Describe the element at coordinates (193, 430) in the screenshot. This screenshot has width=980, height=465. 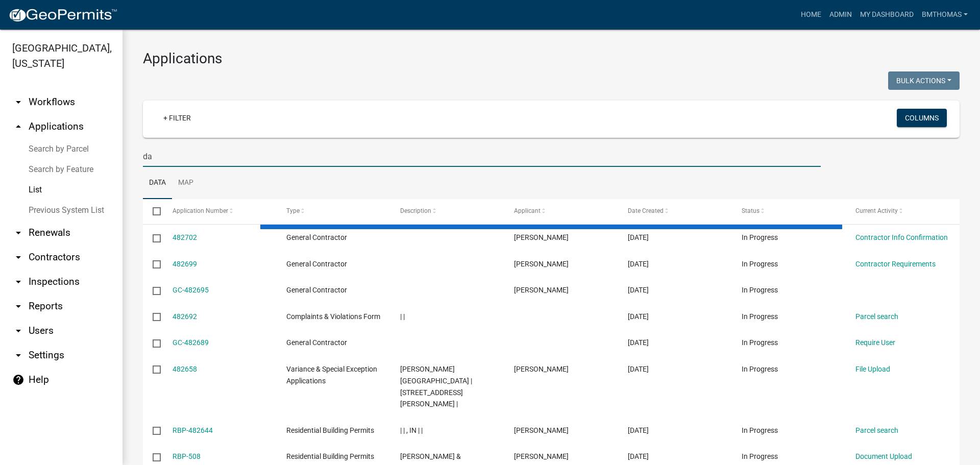
I see `a: RBP-482644` at that location.